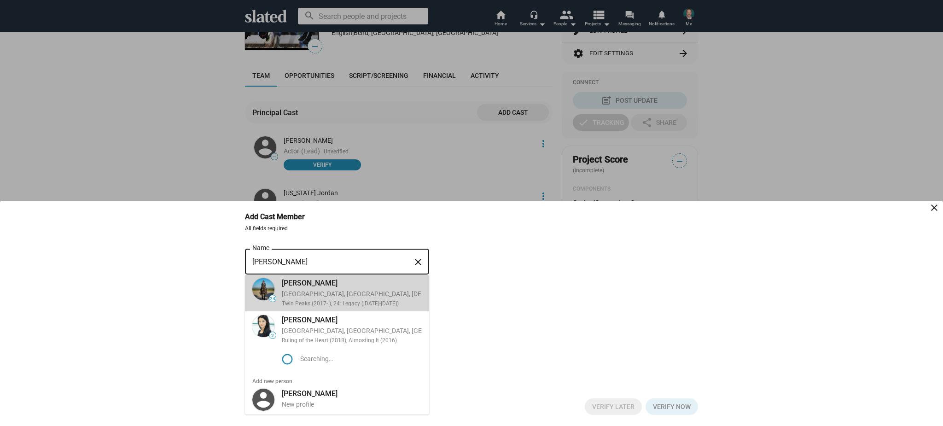  Describe the element at coordinates (263, 289) in the screenshot. I see `img: Bailey Chase` at that location.